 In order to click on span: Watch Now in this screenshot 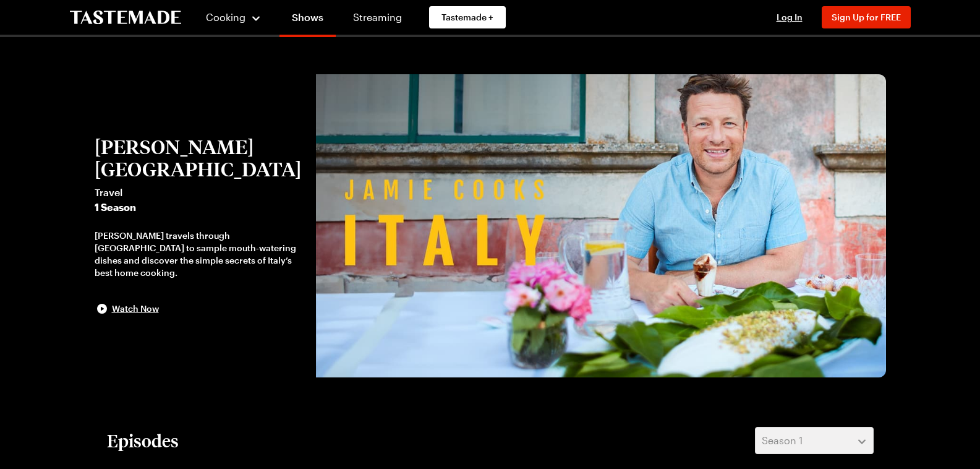, I will do `click(135, 308)`.